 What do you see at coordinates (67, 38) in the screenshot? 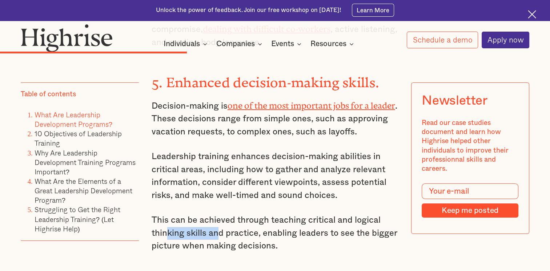
I see `img: Highrise logo` at bounding box center [67, 38].